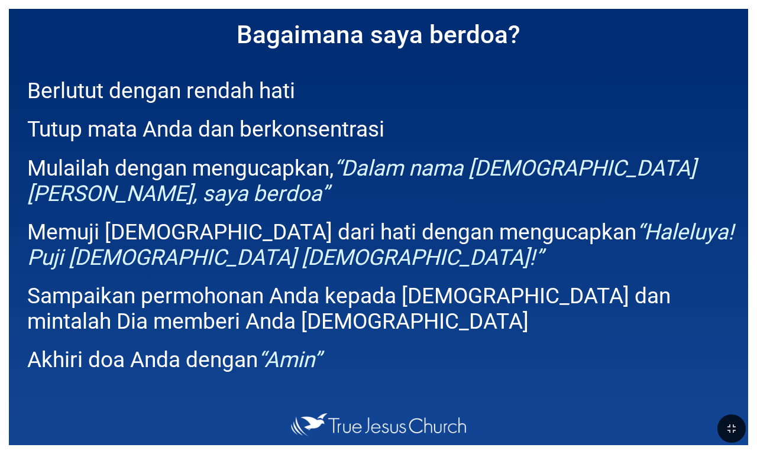 The width and height of the screenshot is (757, 454). I want to click on p: Tutup mata Anda dan berkonsentrasi, so click(383, 129).